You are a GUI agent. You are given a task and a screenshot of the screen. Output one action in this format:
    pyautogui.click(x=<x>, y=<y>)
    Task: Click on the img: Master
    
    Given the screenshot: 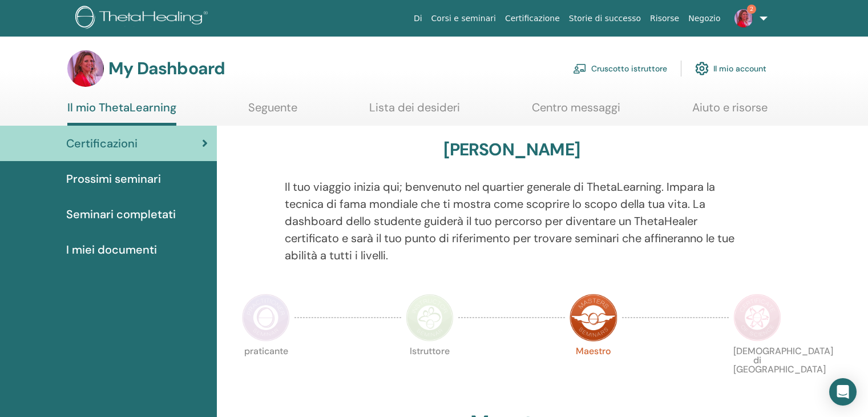 What is the action you would take?
    pyautogui.click(x=593, y=317)
    